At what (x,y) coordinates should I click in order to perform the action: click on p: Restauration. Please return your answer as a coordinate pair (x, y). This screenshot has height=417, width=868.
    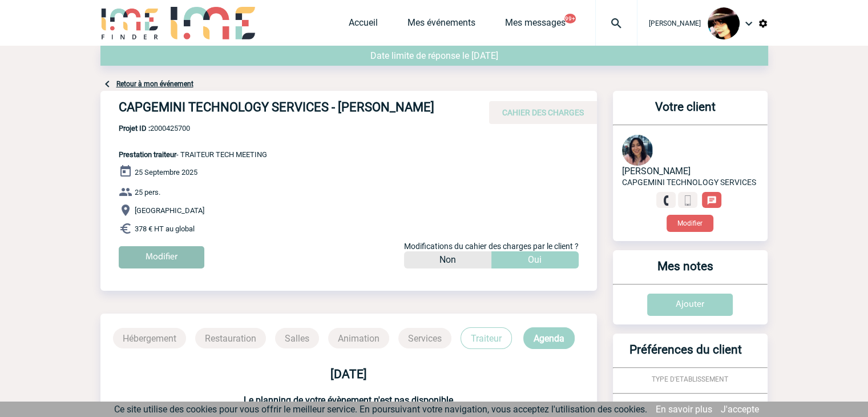
    Looking at the image, I should click on (230, 338).